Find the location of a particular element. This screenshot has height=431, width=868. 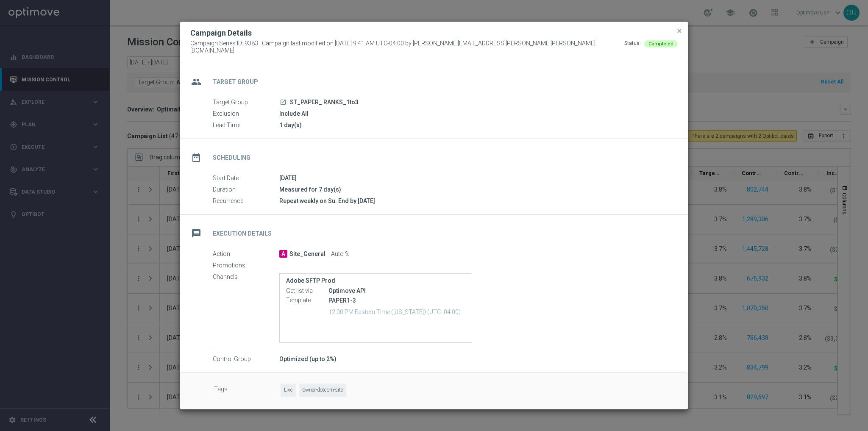

label: Control Group is located at coordinates (246, 360).